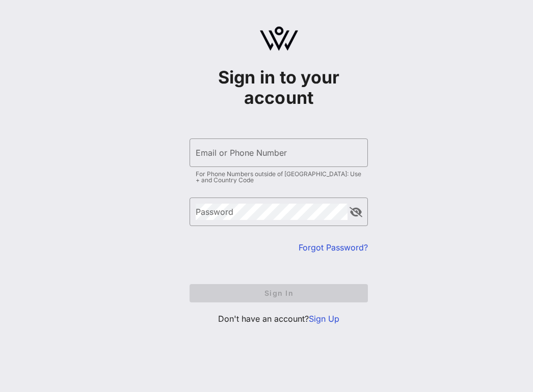  Describe the element at coordinates (279, 318) in the screenshot. I see `p: Don't have an account?` at that location.